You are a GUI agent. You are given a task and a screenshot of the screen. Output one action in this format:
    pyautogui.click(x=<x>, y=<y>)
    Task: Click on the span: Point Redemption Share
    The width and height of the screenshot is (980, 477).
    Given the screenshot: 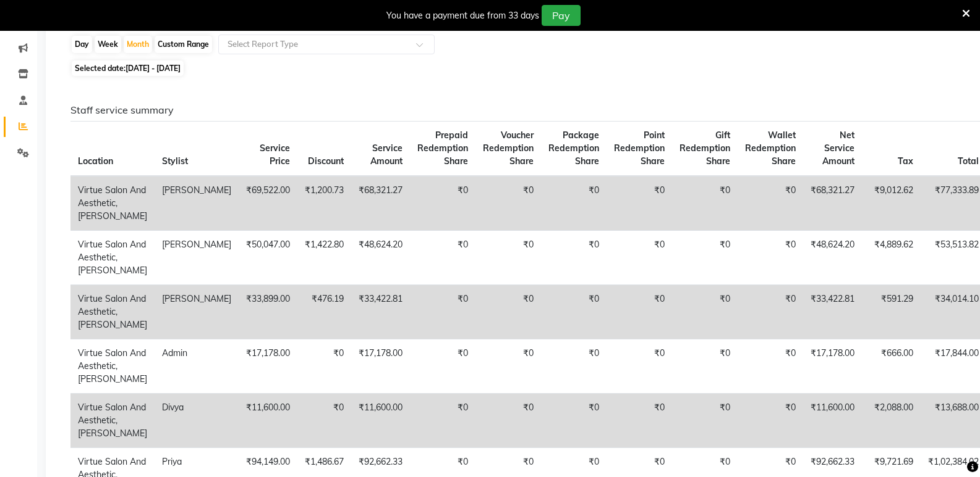 What is the action you would take?
    pyautogui.click(x=639, y=148)
    